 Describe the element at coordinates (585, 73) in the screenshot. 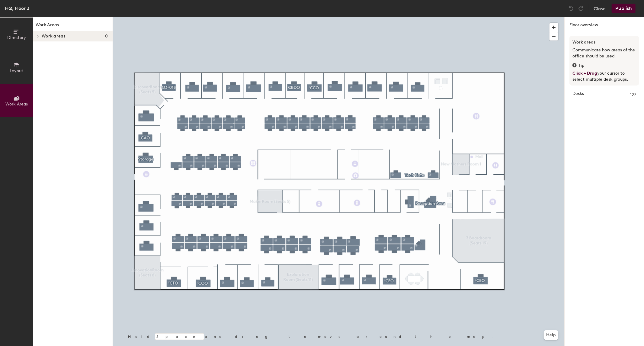

I see `span: Click + Drag` at that location.